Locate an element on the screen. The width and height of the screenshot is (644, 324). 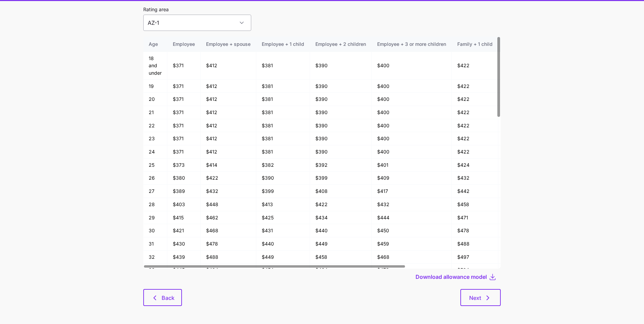
td: 30 is located at coordinates (155, 231).